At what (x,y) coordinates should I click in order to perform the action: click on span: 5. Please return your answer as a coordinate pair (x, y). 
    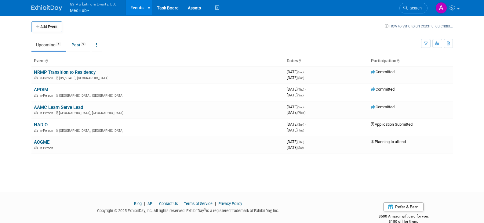
    Looking at the image, I should click on (58, 44).